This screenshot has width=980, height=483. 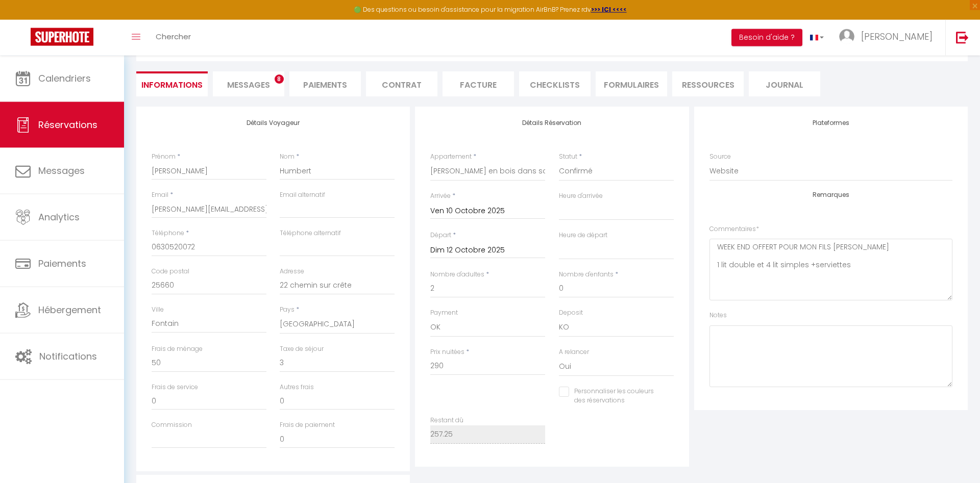 What do you see at coordinates (310, 233) in the screenshot?
I see `label: Téléphone alternatif` at bounding box center [310, 233].